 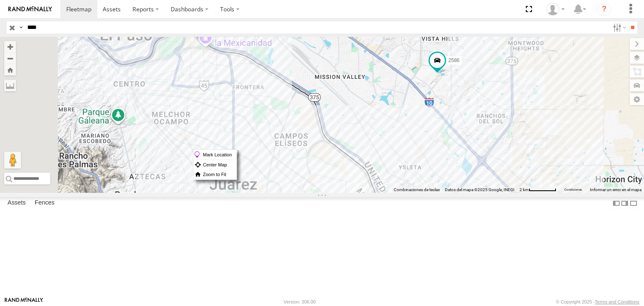 I want to click on label: Dock Summary Table to the Left, so click(x=616, y=203).